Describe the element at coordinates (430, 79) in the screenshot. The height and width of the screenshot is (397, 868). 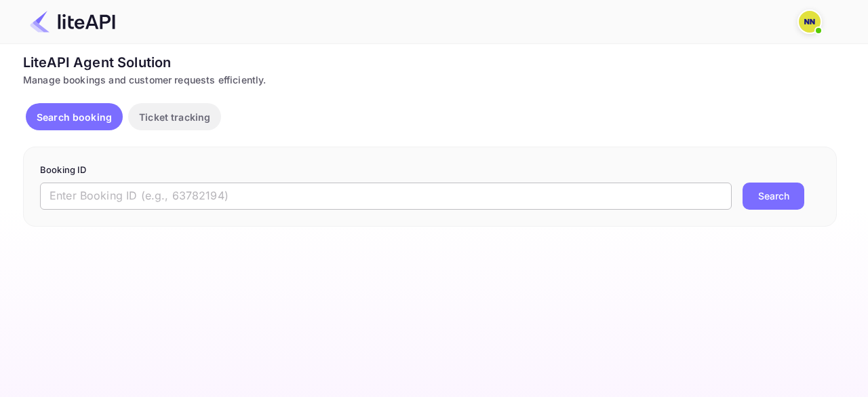
I see `div: Manage bookings and customer requests efficiently.` at that location.